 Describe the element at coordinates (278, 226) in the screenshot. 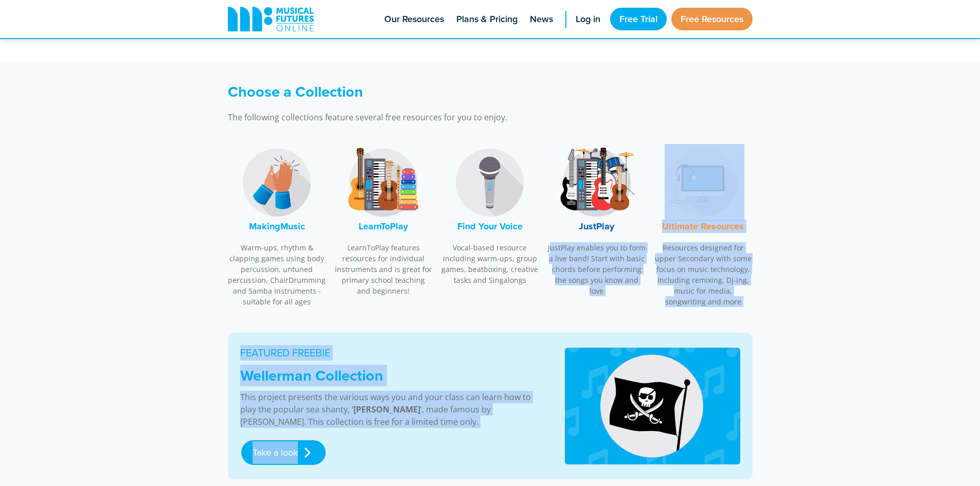

I see `a: MakingMusic LogoMakingMusic Warm-ups, rhythm & clapping games using body percussion, untuned perc...` at that location.